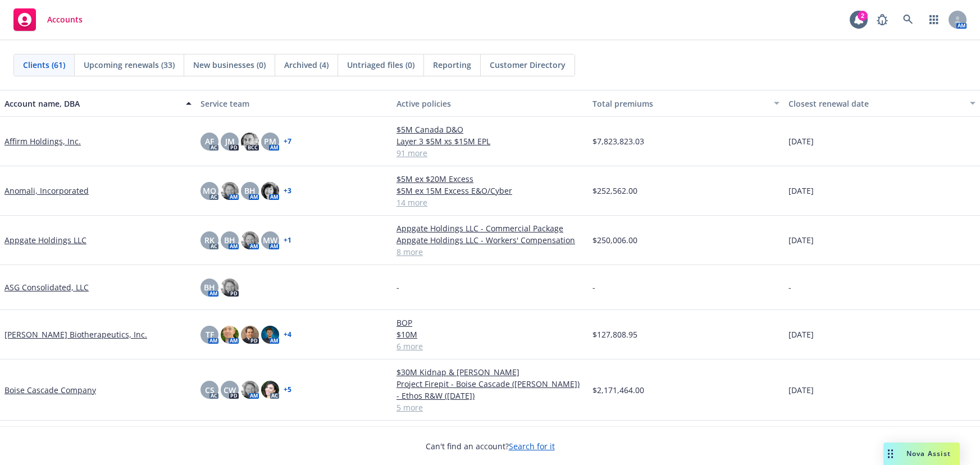  What do you see at coordinates (615, 191) in the screenshot?
I see `span: $252,562.00` at bounding box center [615, 191].